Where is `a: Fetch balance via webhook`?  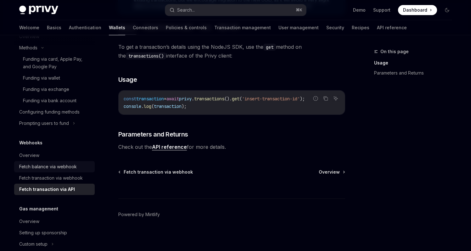 a: Fetch balance via webhook is located at coordinates (54, 167).